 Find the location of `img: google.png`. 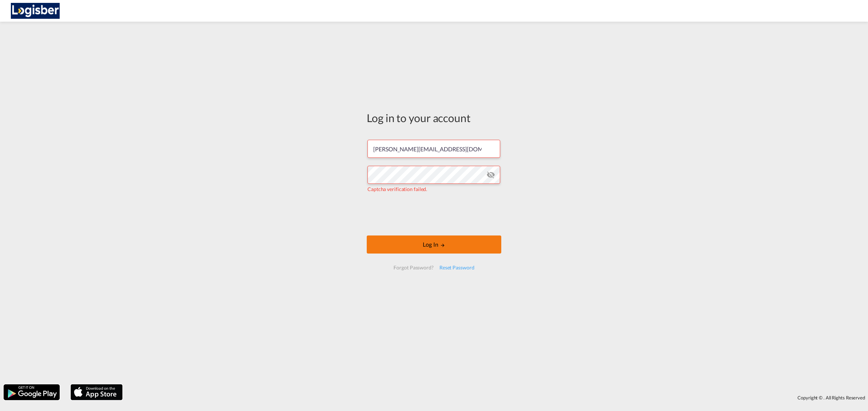

img: google.png is located at coordinates (32, 393).